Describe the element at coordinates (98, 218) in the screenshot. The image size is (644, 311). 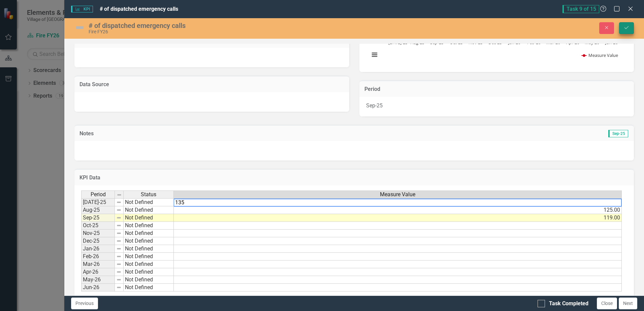
I see `td: Sep-25` at that location.